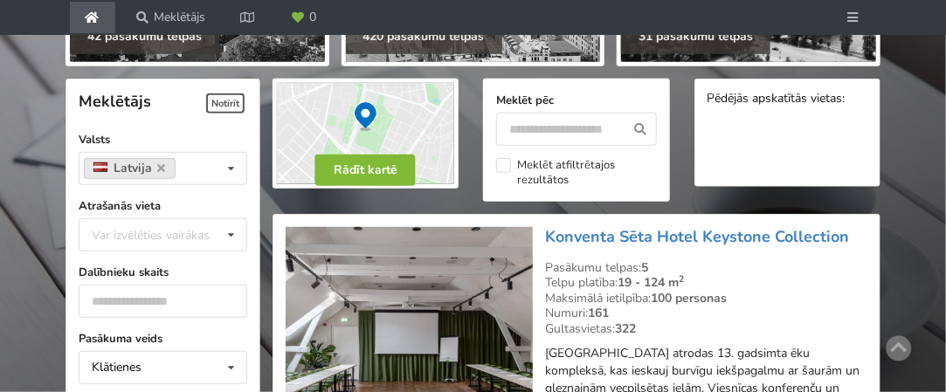 The width and height of the screenshot is (946, 392). I want to click on strong: 322, so click(626, 329).